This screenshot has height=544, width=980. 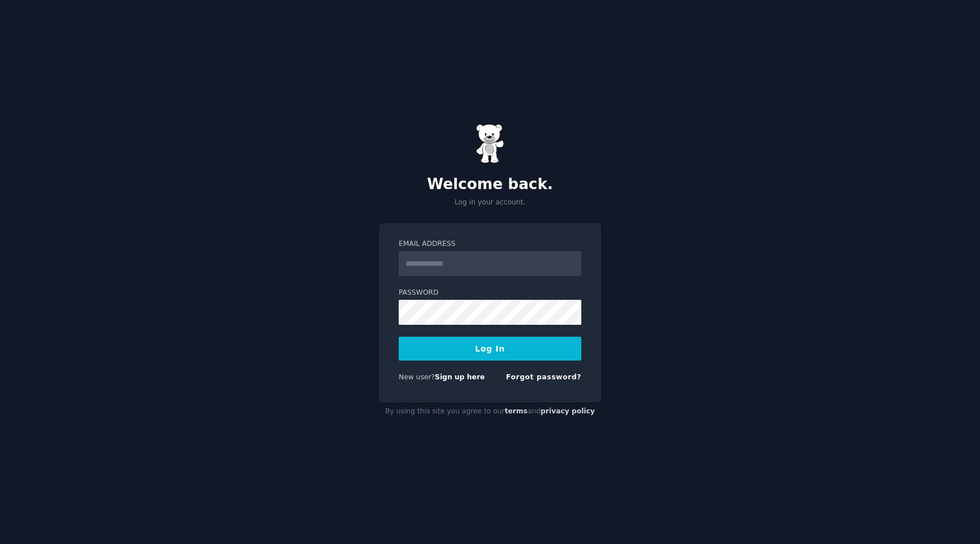 I want to click on img: Gummy Bear, so click(x=490, y=144).